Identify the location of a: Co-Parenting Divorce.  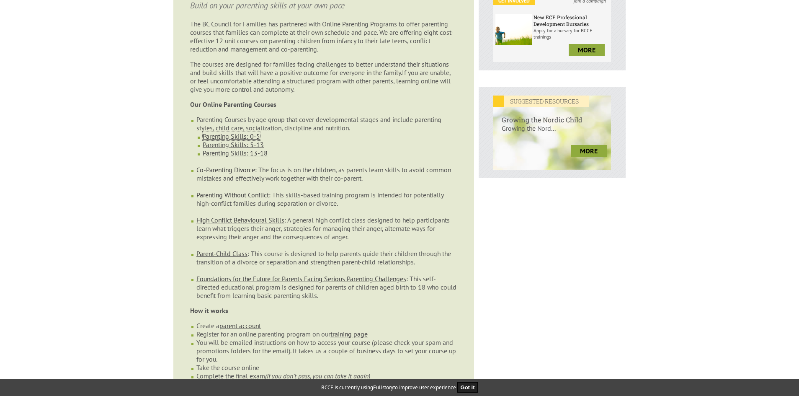
(226, 170).